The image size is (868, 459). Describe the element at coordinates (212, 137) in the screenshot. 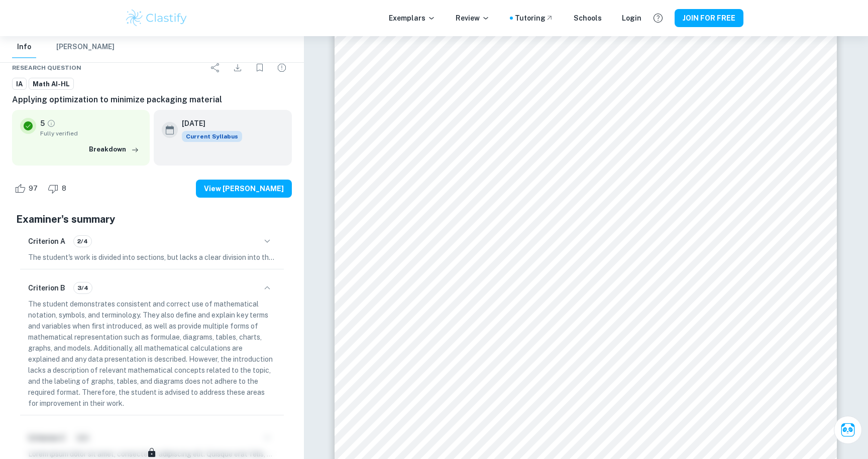

I see `span: Current Syllabus` at that location.